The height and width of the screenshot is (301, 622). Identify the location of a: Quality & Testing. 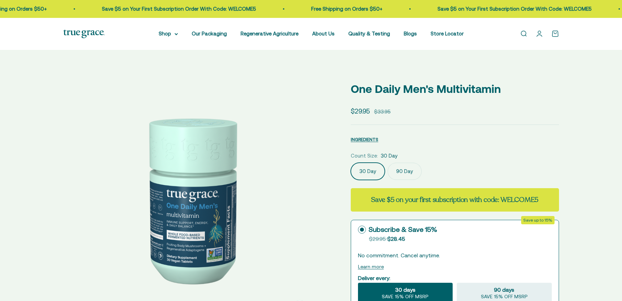
(369, 33).